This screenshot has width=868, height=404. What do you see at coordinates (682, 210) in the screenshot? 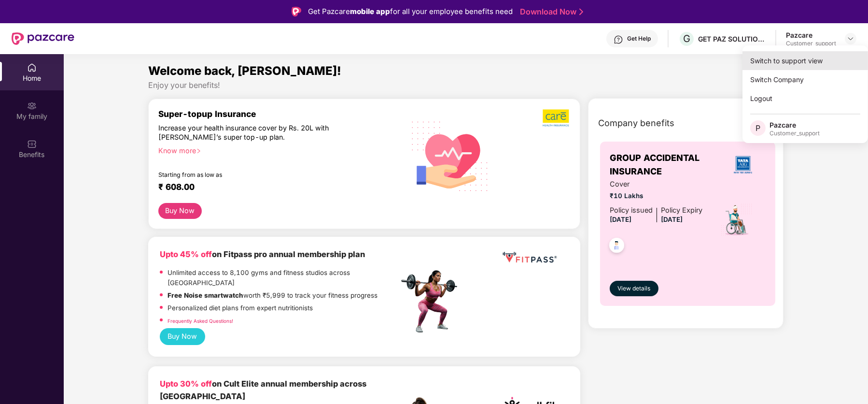
I see `div: Policy Expiry` at bounding box center [682, 210].